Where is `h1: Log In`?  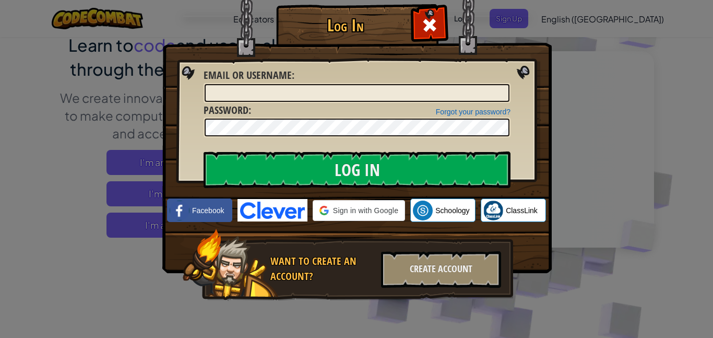
h1: Log In is located at coordinates (345, 25).